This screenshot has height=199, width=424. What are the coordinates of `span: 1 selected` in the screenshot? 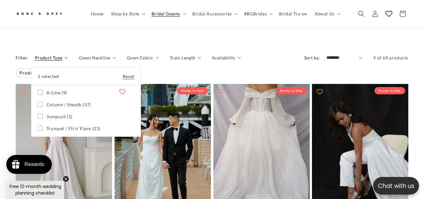 It's located at (48, 76).